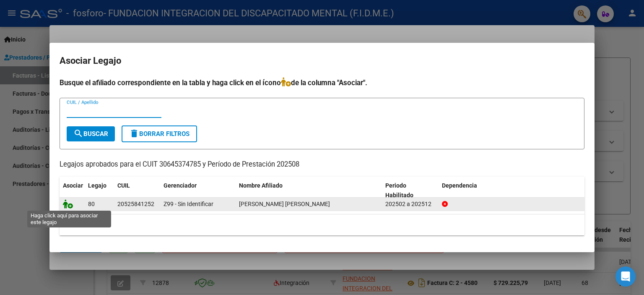  I want to click on div: 20525841252, so click(136, 204).